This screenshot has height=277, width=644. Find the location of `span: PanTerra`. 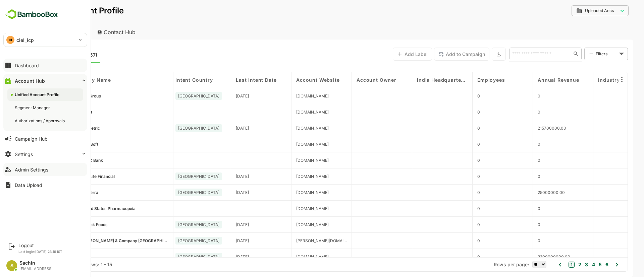

span: PanTerra is located at coordinates (66, 192).